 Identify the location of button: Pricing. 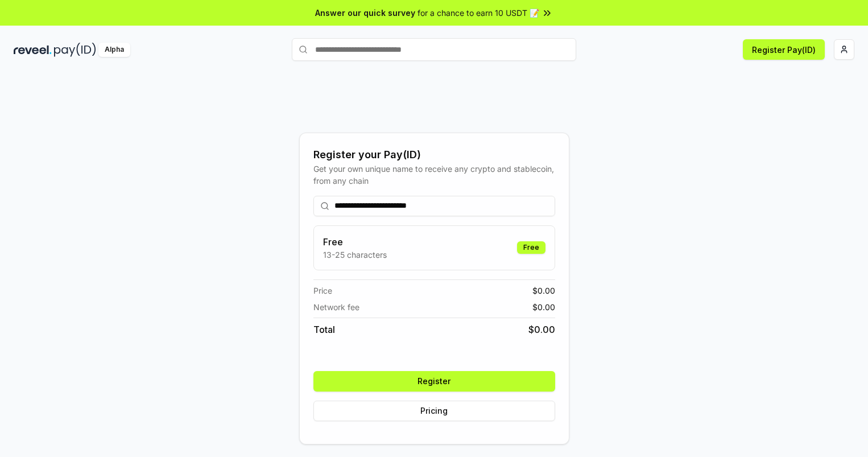
(434, 411).